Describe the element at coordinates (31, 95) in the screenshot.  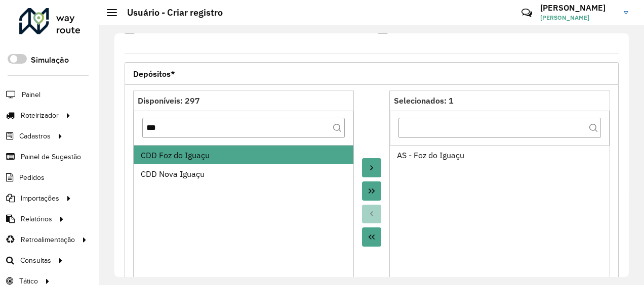
I see `span: Painel` at that location.